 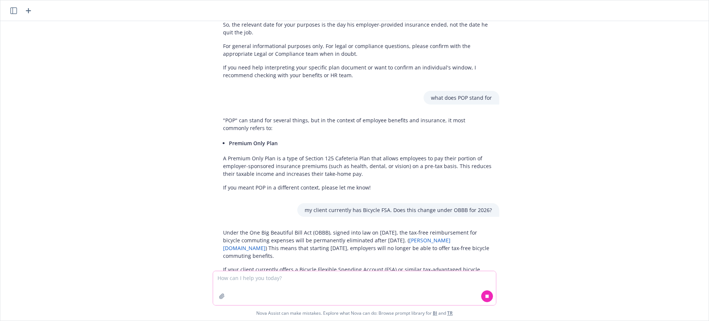 What do you see at coordinates (435, 313) in the screenshot?
I see `a: BI` at bounding box center [435, 313].